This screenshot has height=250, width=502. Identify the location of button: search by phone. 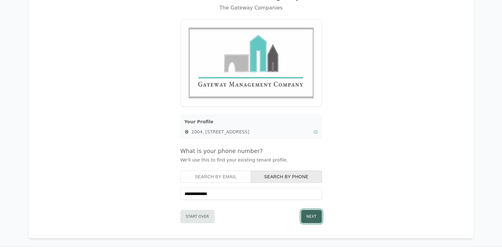
(286, 177).